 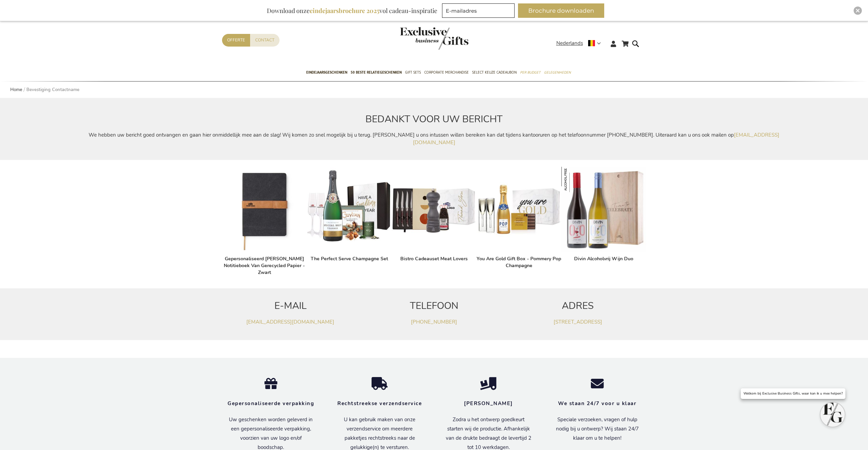 I want to click on p: We hebben uw bericht goed ontvangen en gaan hier onmiddellijk mee aan de slag! Wij komen zo snel ..., so click(x=434, y=139).